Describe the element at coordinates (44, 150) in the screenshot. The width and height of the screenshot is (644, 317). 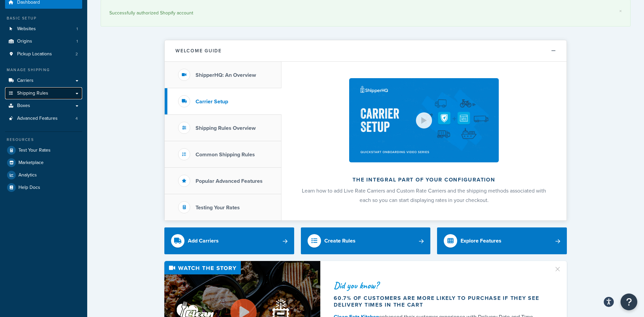
I see `a: Test Your Rates` at that location.